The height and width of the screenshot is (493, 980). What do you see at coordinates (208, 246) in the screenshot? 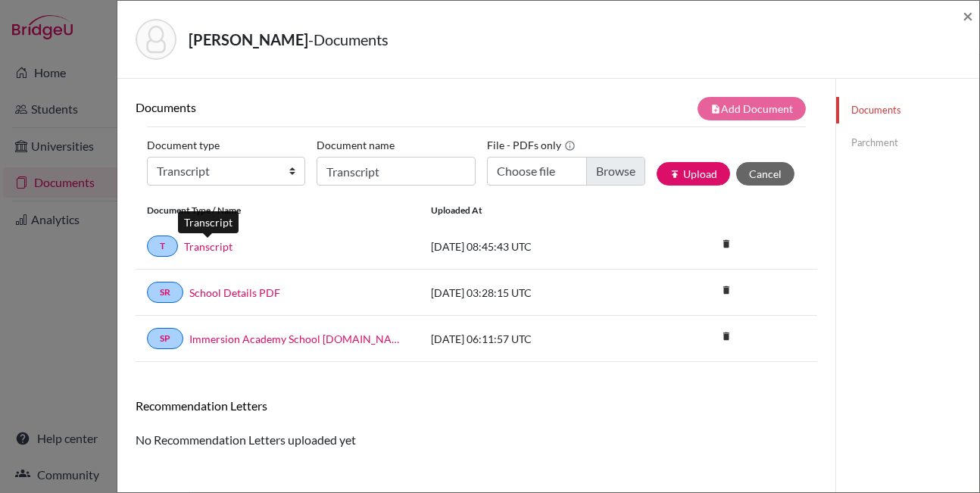
I see `a: Transcript` at bounding box center [208, 246].